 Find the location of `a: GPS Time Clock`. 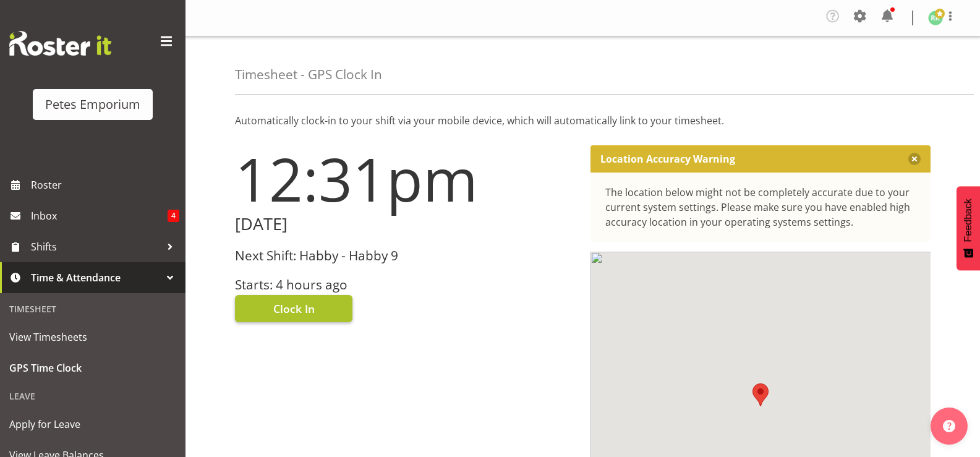

a: GPS Time Clock is located at coordinates (92, 368).